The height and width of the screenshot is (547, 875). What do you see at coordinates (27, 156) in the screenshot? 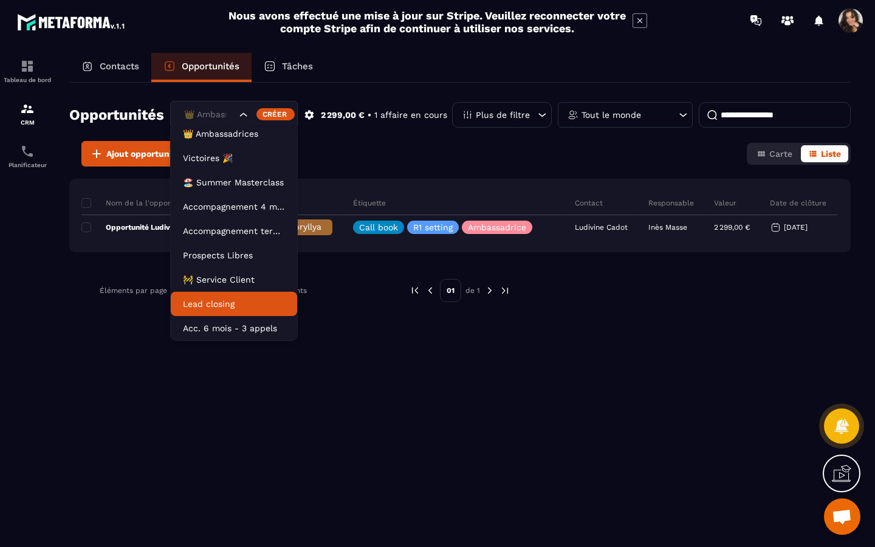
I see `a: schedulerschedulerPlanificateur` at bounding box center [27, 156].